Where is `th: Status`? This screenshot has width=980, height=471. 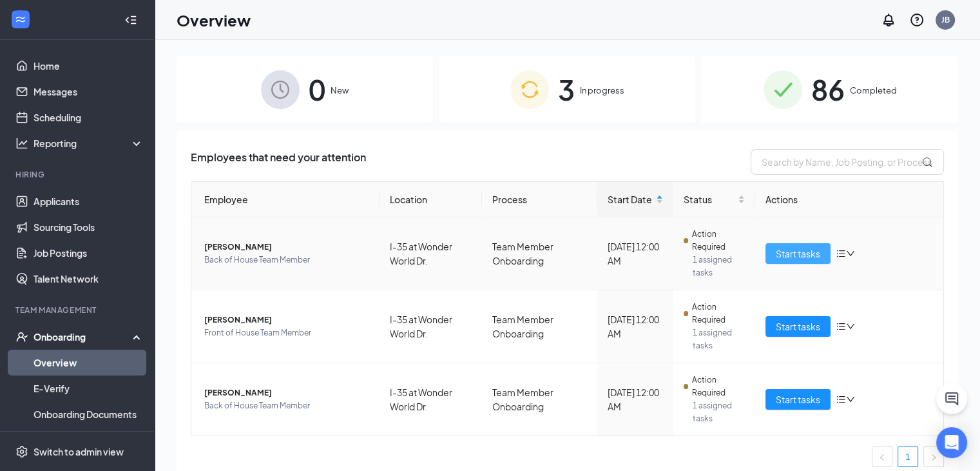 th: Status is located at coordinates (714, 199).